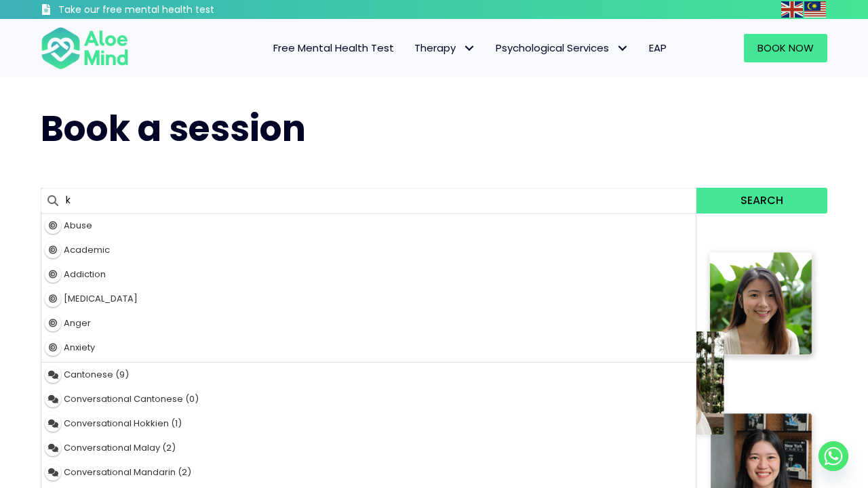 Image resolution: width=868 pixels, height=488 pixels. Describe the element at coordinates (761, 201) in the screenshot. I see `button: Search` at that location.